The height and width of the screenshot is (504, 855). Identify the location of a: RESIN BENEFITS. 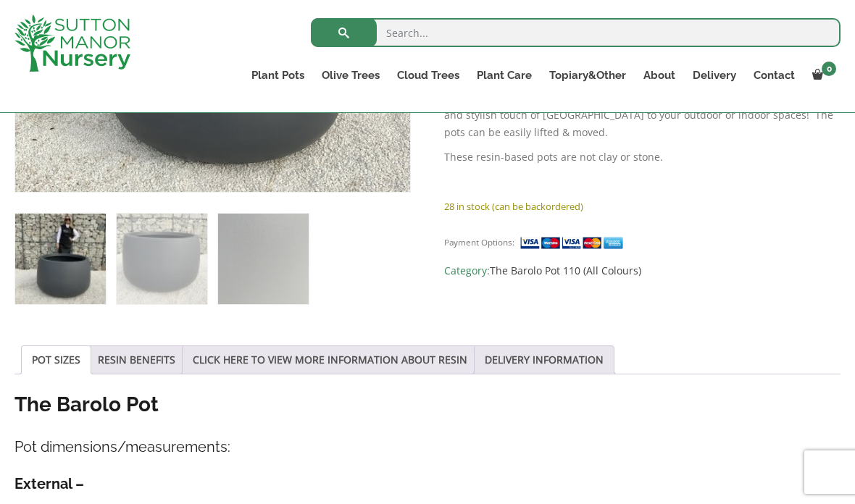
(137, 360).